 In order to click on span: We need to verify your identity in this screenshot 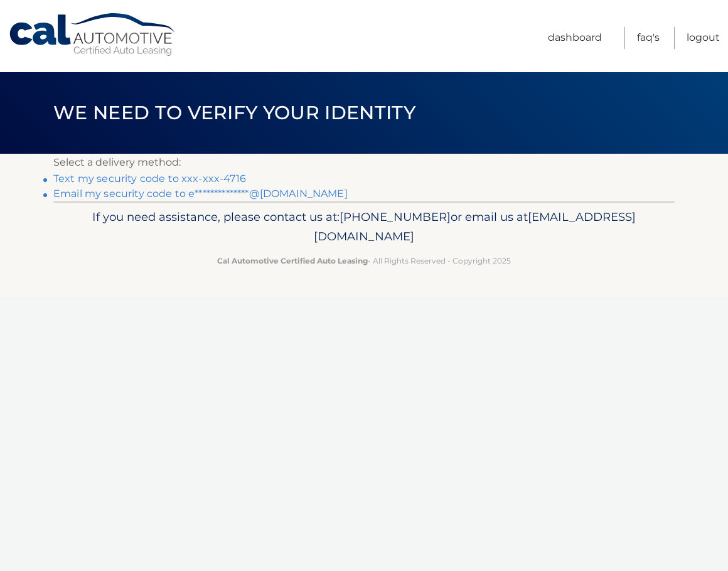, I will do `click(234, 113)`.